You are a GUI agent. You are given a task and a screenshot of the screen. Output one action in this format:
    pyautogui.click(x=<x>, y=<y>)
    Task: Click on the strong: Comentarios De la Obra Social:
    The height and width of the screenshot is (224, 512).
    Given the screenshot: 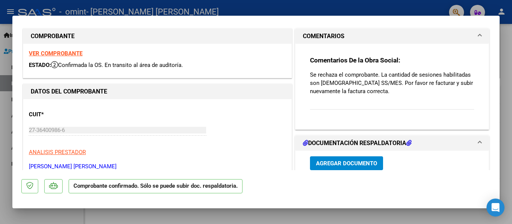 What is the action you would take?
    pyautogui.click(x=355, y=60)
    